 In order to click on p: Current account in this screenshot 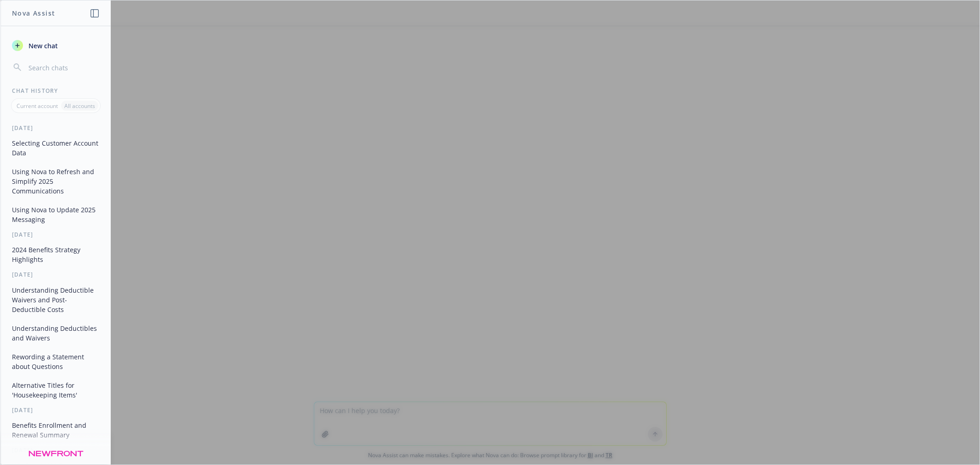, I will do `click(38, 106)`.